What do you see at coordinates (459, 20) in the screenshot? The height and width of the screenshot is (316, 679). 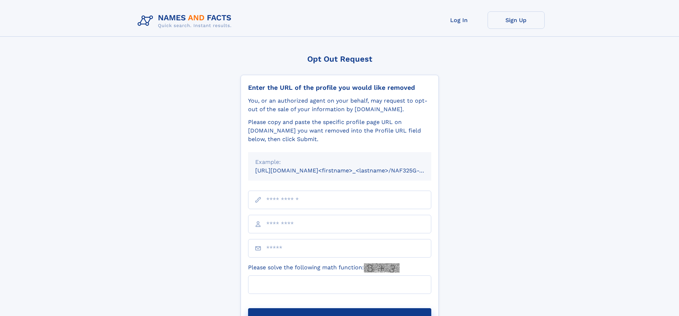 I see `a: Log In` at bounding box center [459, 20].